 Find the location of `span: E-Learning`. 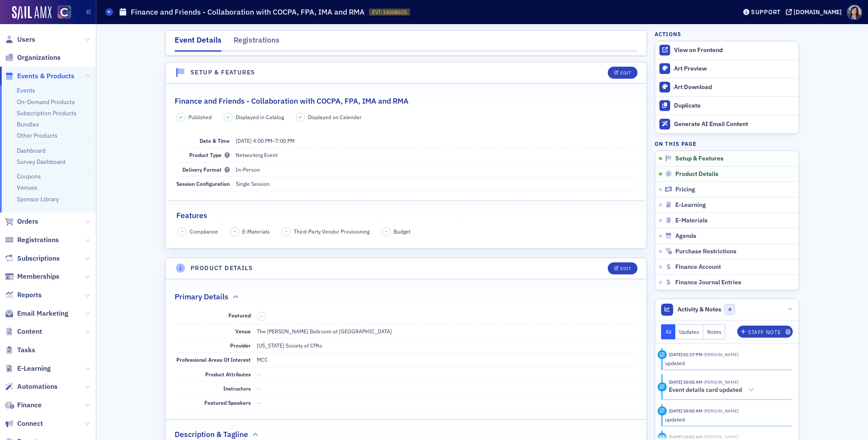

span: E-Learning is located at coordinates (34, 369).